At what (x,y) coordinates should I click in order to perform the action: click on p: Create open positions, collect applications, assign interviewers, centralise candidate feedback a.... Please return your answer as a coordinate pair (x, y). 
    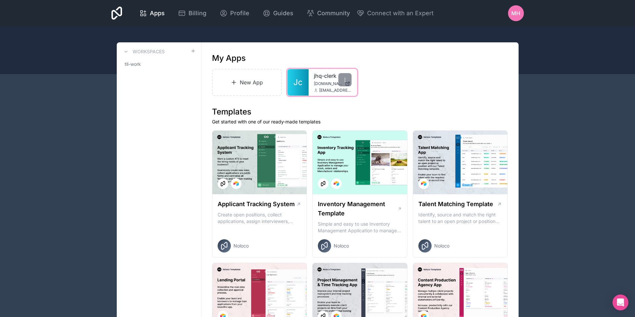
    Looking at the image, I should click on (260, 218).